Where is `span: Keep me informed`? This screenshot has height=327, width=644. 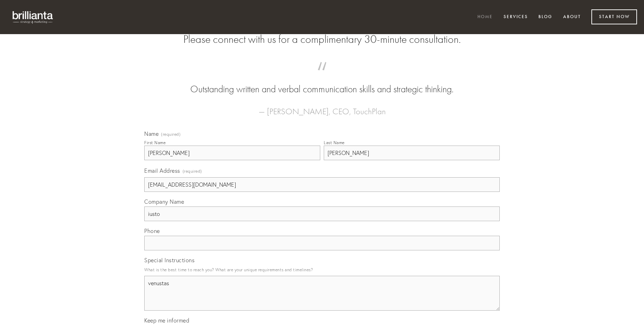 span: Keep me informed is located at coordinates (167, 321).